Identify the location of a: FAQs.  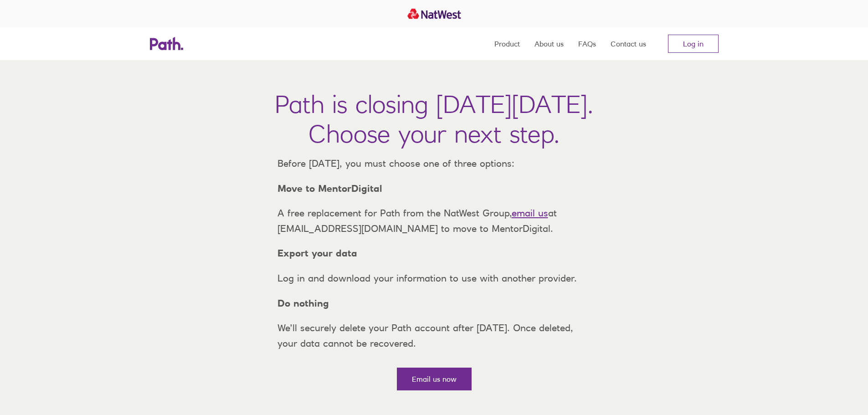
(587, 44).